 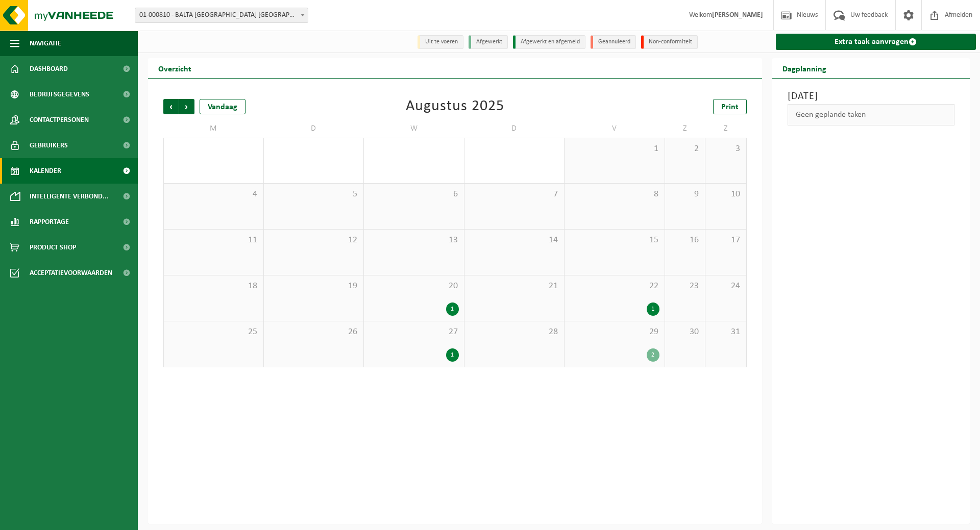 I want to click on span: 27, so click(x=414, y=332).